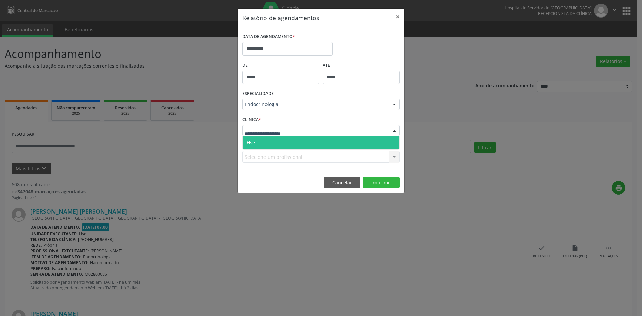 This screenshot has height=316, width=642. I want to click on label: ESPECIALIDADE, so click(258, 94).